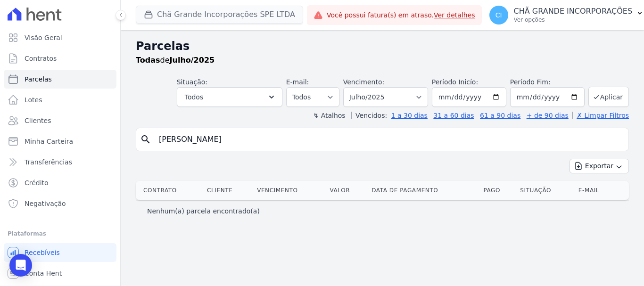  I want to click on p: de, so click(175, 61).